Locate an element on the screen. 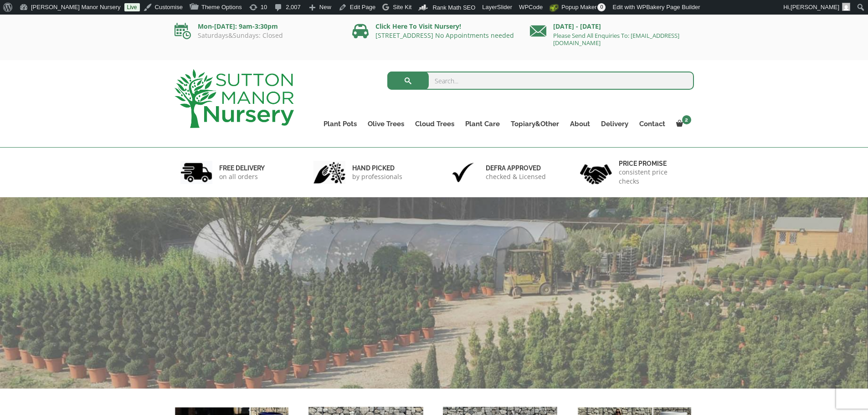 Image resolution: width=868 pixels, height=415 pixels. a: Click Here To Visit Nursery! is located at coordinates (418, 26).